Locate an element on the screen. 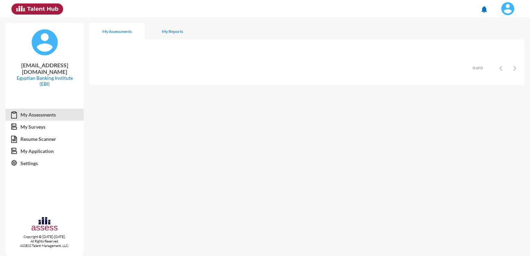 This screenshot has height=256, width=530. a: Resume Scanner is located at coordinates (44, 139).